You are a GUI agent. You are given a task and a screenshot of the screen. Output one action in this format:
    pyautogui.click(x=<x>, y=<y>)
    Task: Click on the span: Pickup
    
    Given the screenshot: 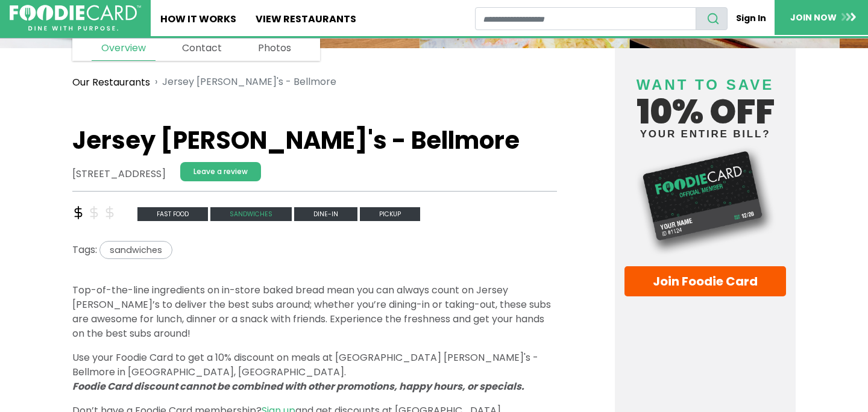 What is the action you would take?
    pyautogui.click(x=390, y=214)
    